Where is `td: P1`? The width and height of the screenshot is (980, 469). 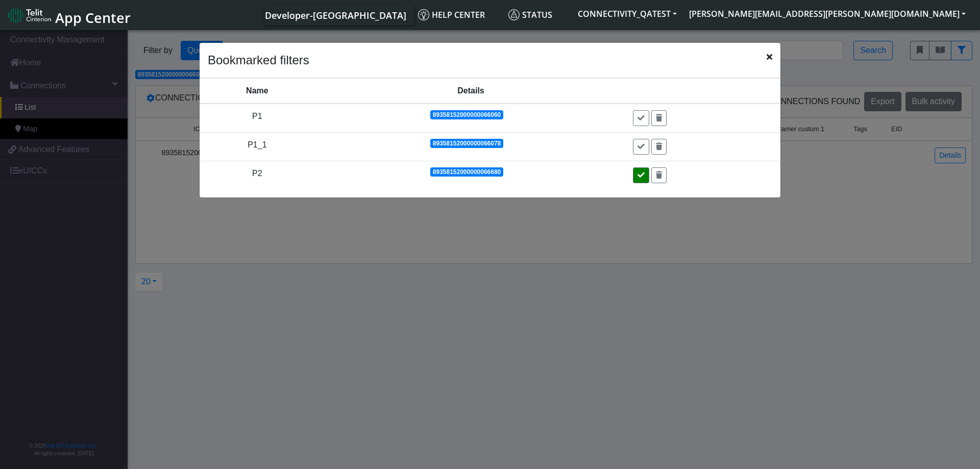 td: P1 is located at coordinates (257, 118).